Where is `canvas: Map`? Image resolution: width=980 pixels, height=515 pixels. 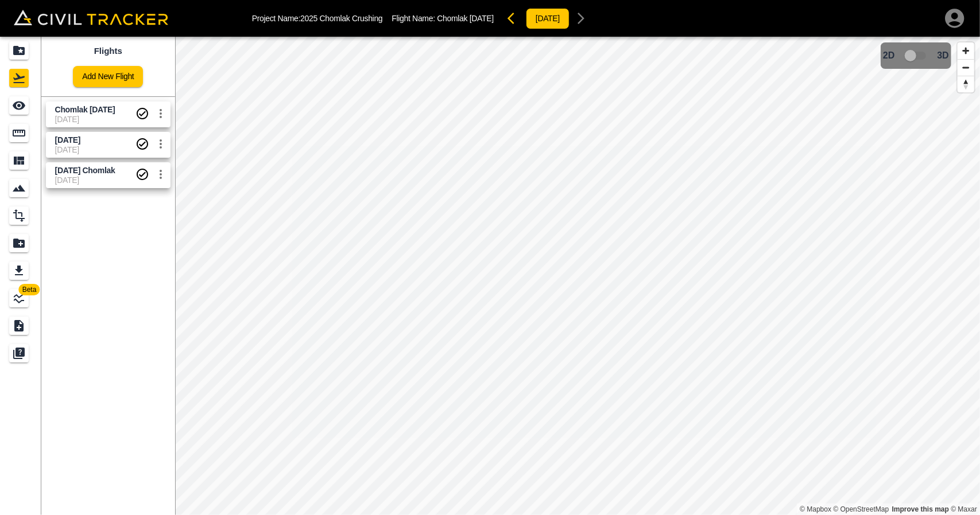 canvas: Map is located at coordinates (578, 276).